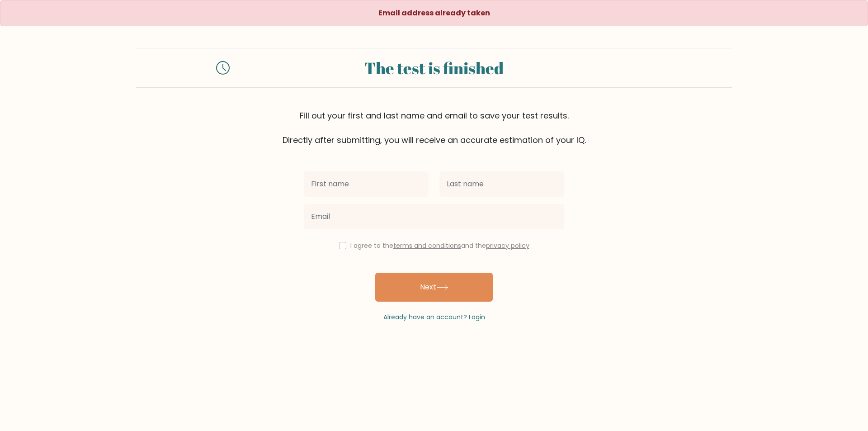 The height and width of the screenshot is (431, 868). Describe the element at coordinates (502, 184) in the screenshot. I see `input: Last name` at that location.